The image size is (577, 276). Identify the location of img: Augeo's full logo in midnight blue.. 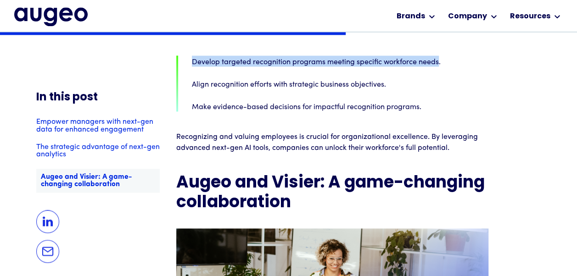
(51, 17).